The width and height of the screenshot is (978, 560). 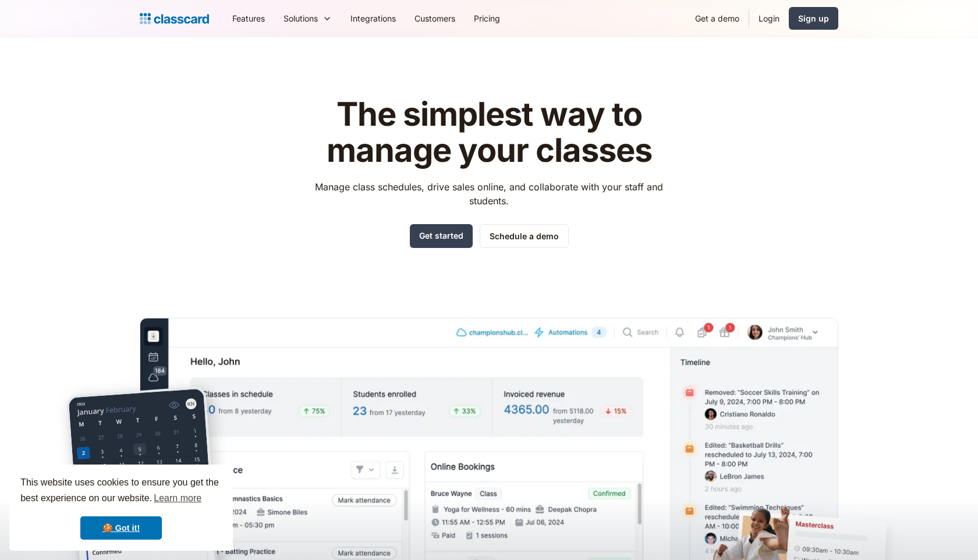 What do you see at coordinates (435, 18) in the screenshot?
I see `a: Customers` at bounding box center [435, 18].